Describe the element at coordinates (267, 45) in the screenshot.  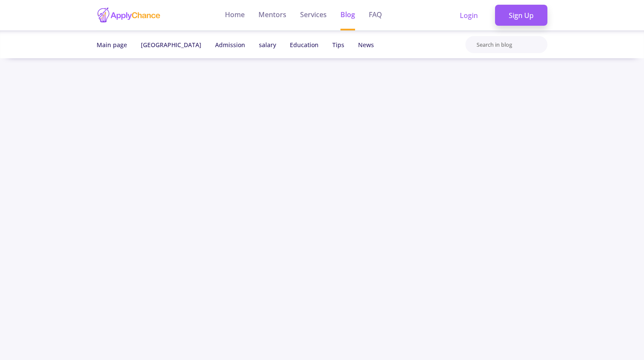
I see `a: salary` at that location.